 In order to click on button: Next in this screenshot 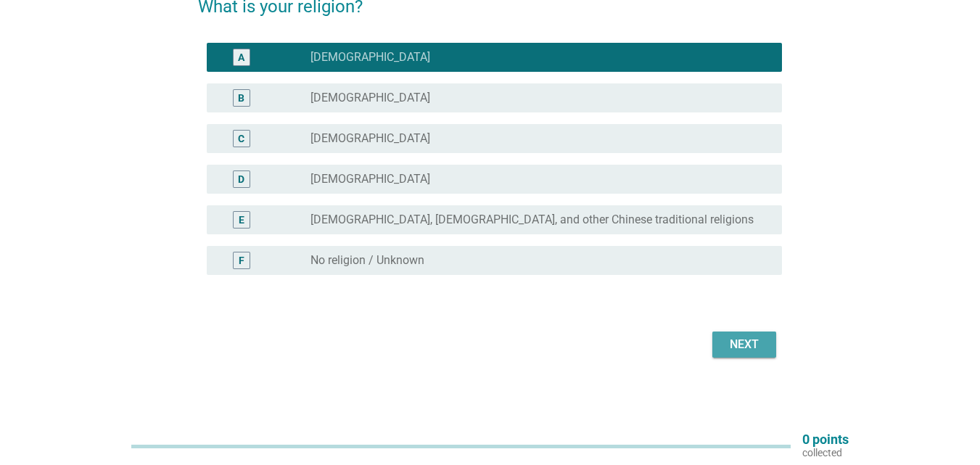, I will do `click(744, 345)`.